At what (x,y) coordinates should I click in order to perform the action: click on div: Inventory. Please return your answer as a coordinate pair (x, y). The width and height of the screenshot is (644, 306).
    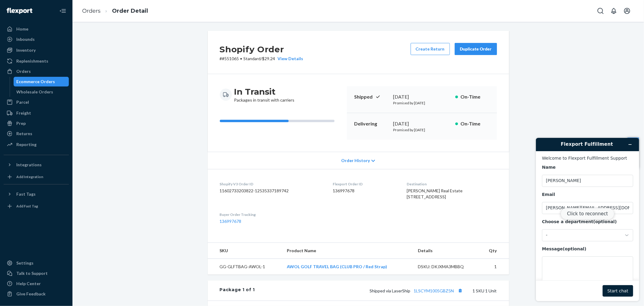
    Looking at the image, I should click on (26, 50).